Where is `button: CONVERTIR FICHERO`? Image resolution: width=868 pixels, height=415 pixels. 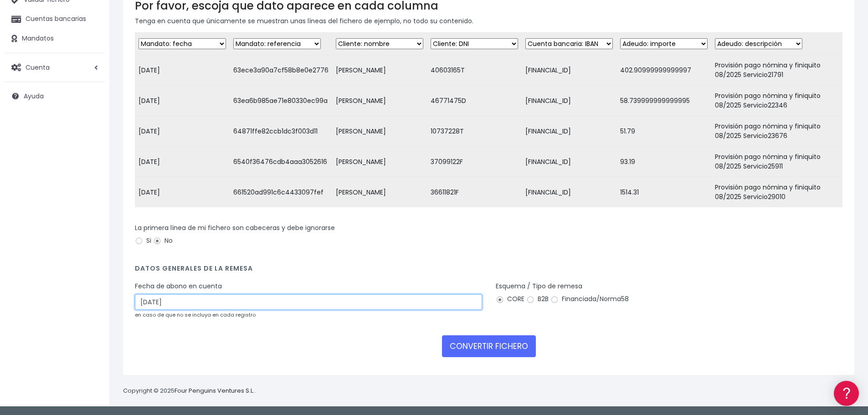 button: CONVERTIR FICHERO is located at coordinates (489, 346).